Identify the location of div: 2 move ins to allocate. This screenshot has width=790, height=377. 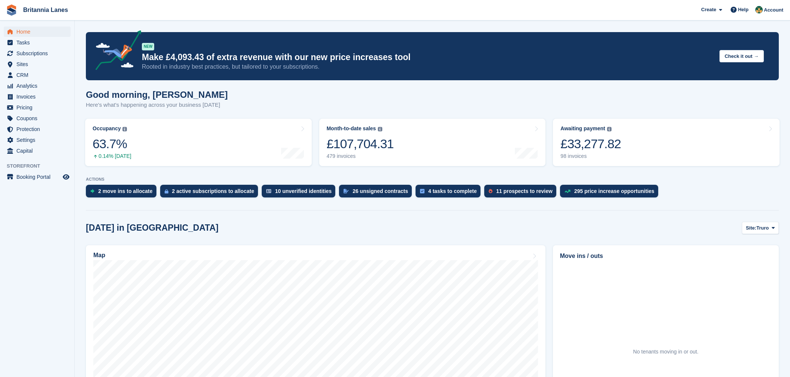
(125, 191).